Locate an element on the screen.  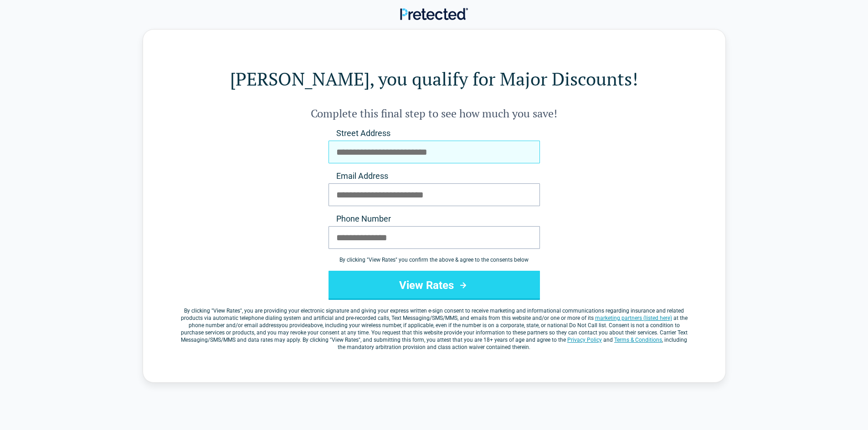
label: Phone Number is located at coordinates (434, 219).